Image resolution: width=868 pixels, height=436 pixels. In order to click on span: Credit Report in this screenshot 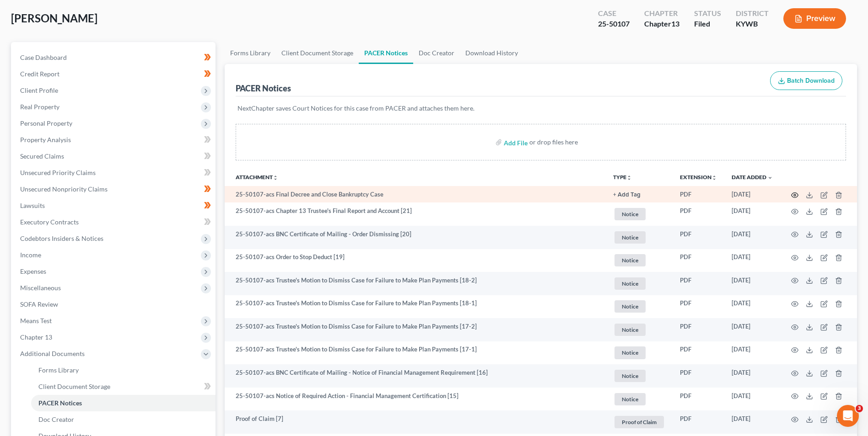, I will do `click(40, 74)`.